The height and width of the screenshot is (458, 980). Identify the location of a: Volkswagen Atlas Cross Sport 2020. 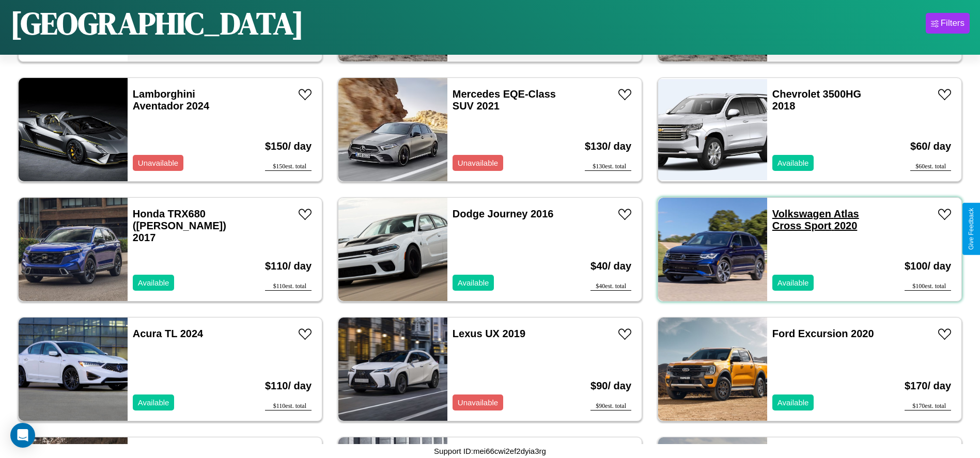
(816, 220).